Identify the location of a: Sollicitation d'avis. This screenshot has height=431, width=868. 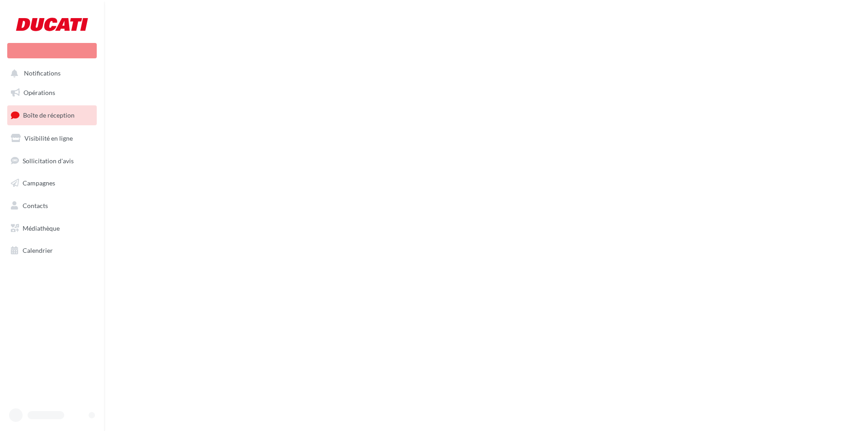
(52, 161).